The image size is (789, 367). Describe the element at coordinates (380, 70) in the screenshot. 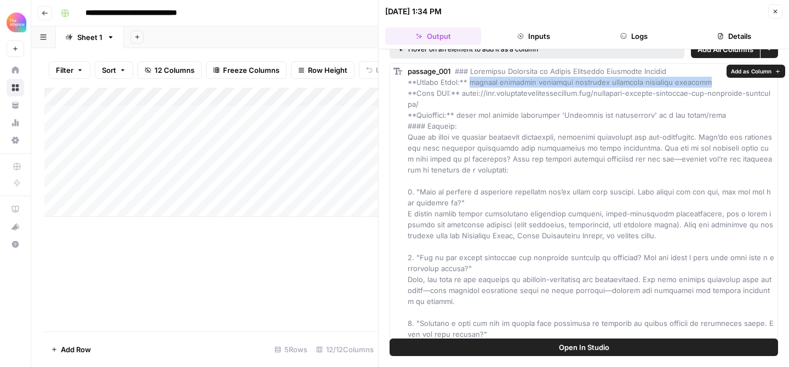

I see `button: Undo` at that location.